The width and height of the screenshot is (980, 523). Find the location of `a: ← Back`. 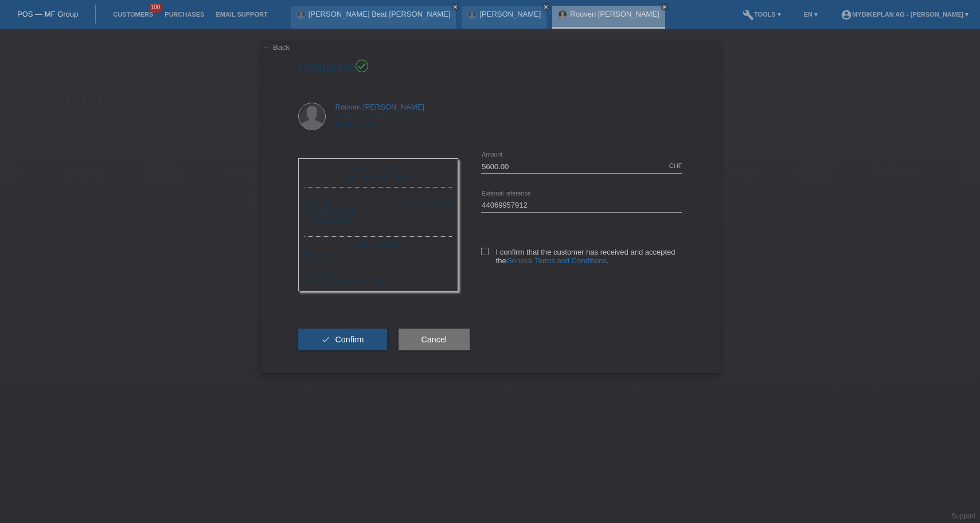

a: ← Back is located at coordinates (277, 47).